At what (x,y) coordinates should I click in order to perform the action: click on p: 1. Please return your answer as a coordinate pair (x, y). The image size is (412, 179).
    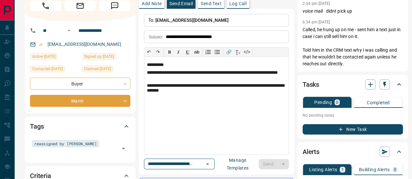
    Looking at the image, I should click on (342, 170).